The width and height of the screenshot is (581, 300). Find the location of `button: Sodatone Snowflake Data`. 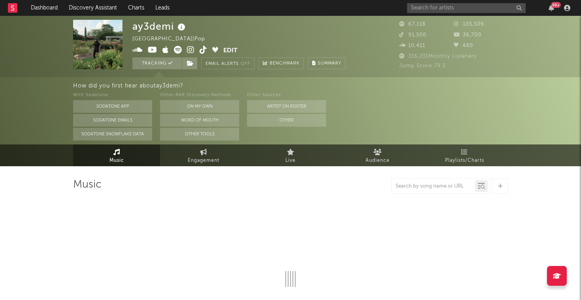

button: Sodatone Snowflake Data is located at coordinates (113, 134).